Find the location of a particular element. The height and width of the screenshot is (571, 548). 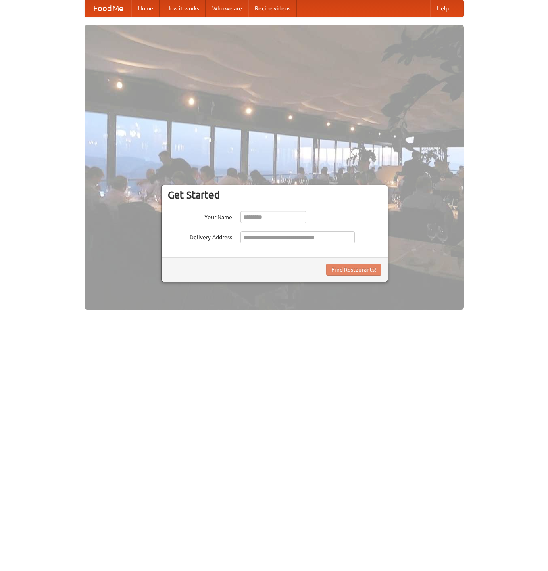

a: FoodMe is located at coordinates (108, 8).